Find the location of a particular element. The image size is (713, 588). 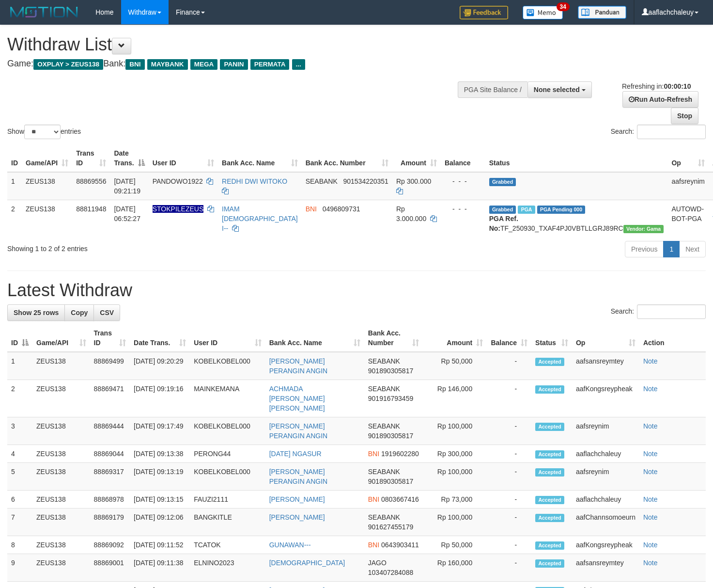

span: PANDOWO1922 is located at coordinates (178, 181).